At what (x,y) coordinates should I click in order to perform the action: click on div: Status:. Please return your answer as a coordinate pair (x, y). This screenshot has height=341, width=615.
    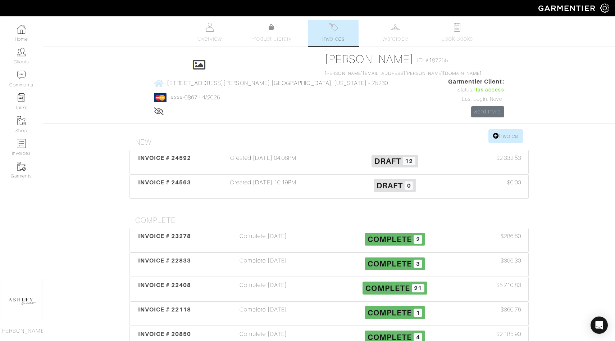
    Looking at the image, I should click on (476, 90).